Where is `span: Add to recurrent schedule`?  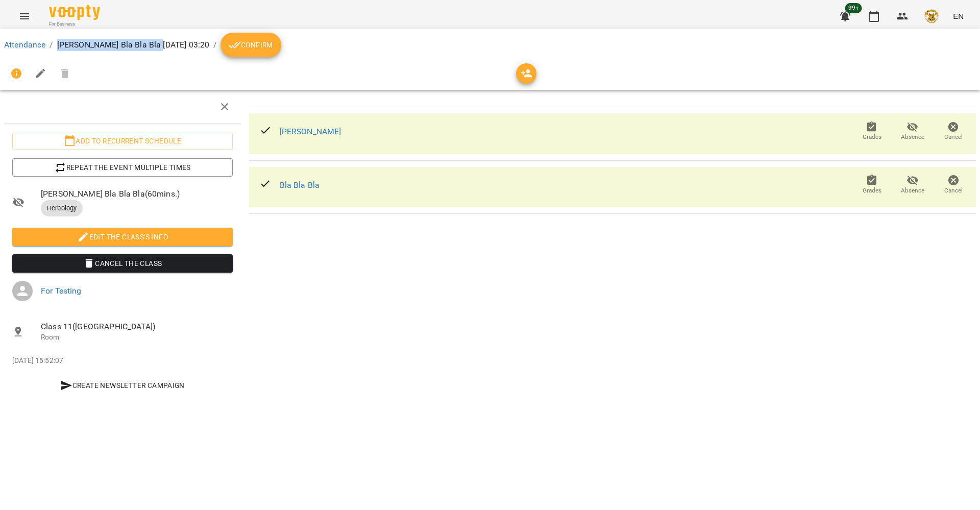
span: Add to recurrent schedule is located at coordinates (122, 141).